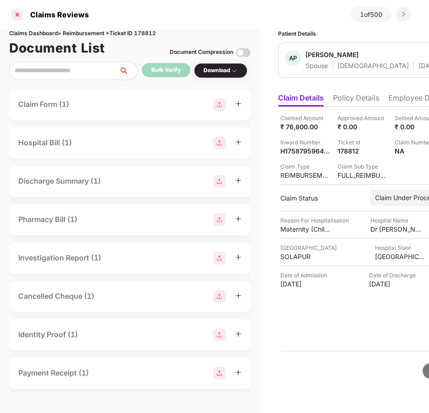 The image size is (429, 413). What do you see at coordinates (301, 100) in the screenshot?
I see `li: Claim Details` at bounding box center [301, 100].